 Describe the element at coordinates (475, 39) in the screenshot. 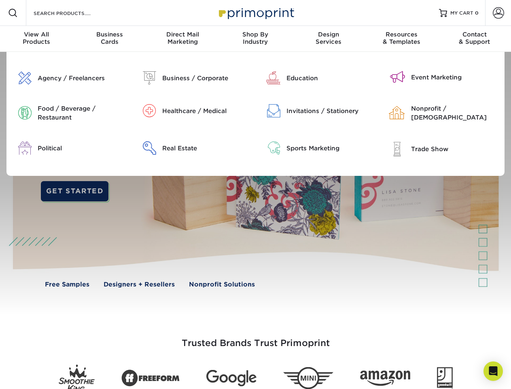

I see `a: Contact& Support` at that location.